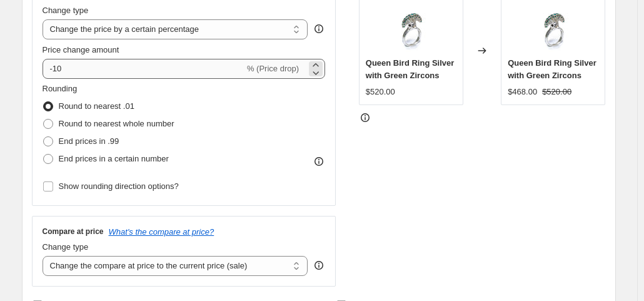 This screenshot has height=301, width=644. I want to click on span: Round to nearest whole number, so click(116, 123).